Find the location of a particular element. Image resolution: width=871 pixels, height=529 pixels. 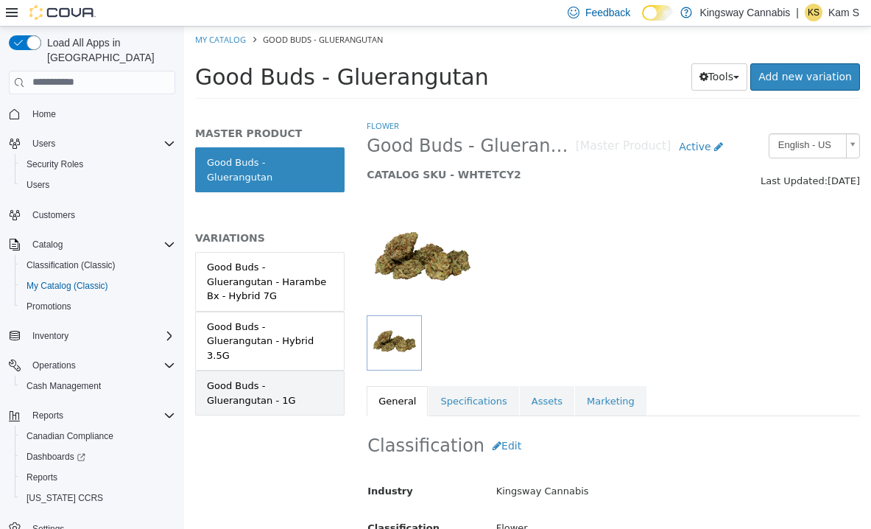

span: Customers is located at coordinates (101, 214).